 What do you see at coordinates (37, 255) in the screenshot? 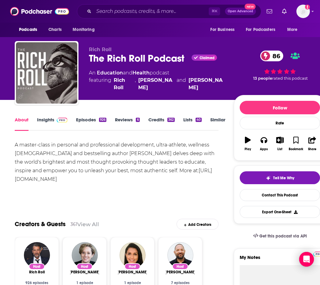
I see `img: Rich Roll` at bounding box center [37, 255].